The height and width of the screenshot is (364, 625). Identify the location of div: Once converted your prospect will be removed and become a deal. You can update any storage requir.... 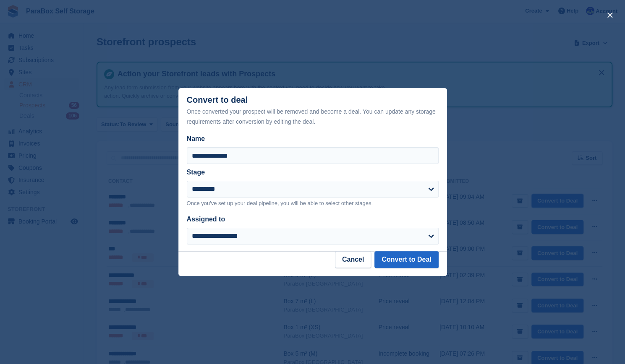
(312, 117).